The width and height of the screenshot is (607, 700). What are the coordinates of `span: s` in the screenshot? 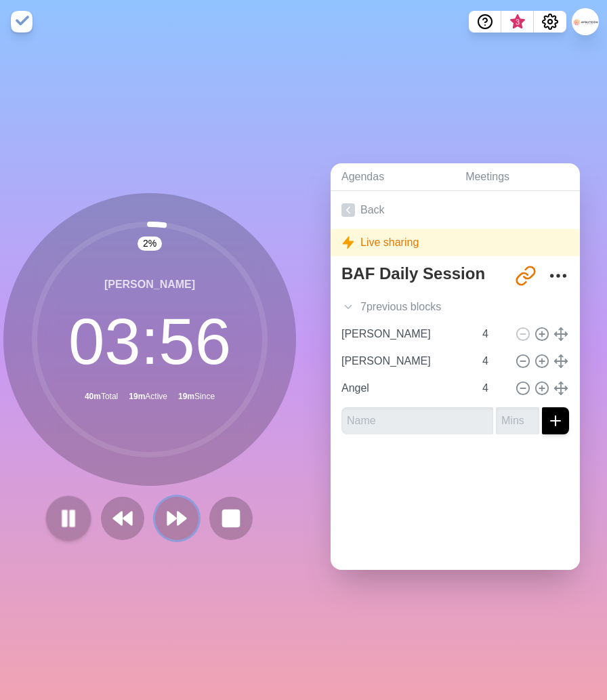 It's located at (438, 307).